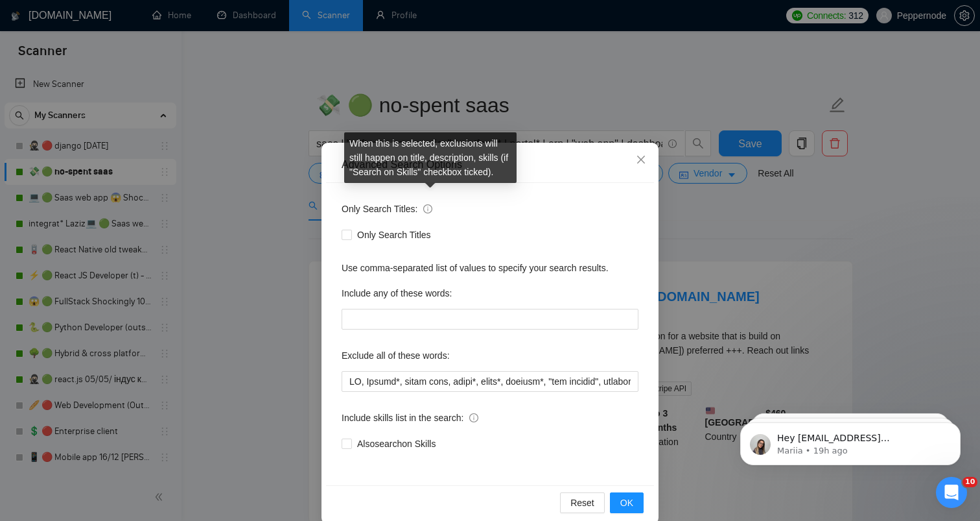 The width and height of the screenshot is (980, 521). I want to click on span: Only Search Titles, so click(394, 235).